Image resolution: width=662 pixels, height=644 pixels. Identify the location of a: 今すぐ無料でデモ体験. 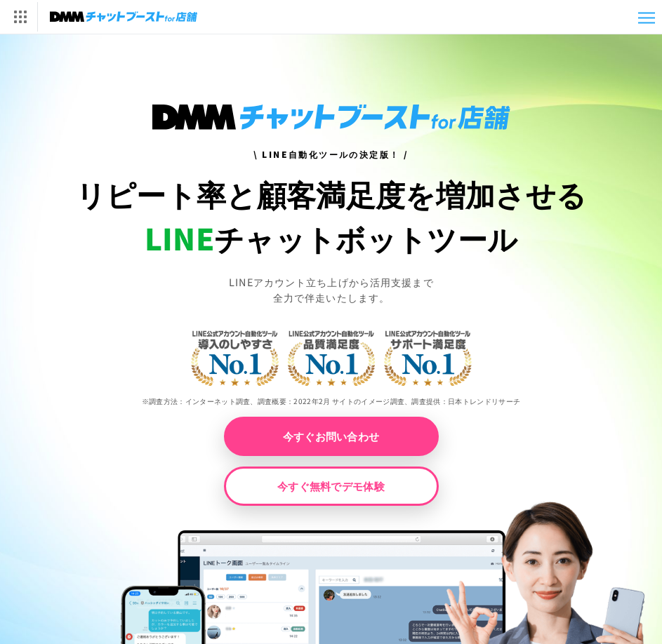
(331, 487).